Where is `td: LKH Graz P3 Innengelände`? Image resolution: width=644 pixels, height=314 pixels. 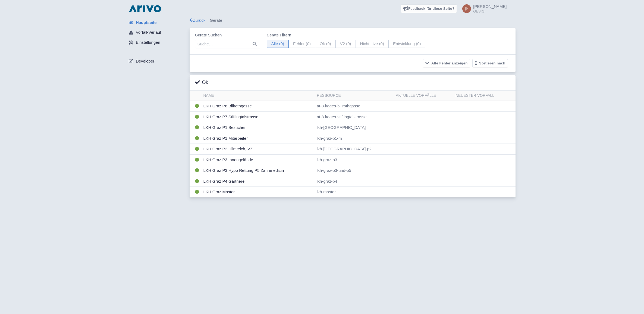 td: LKH Graz P3 Innengelände is located at coordinates (258, 160).